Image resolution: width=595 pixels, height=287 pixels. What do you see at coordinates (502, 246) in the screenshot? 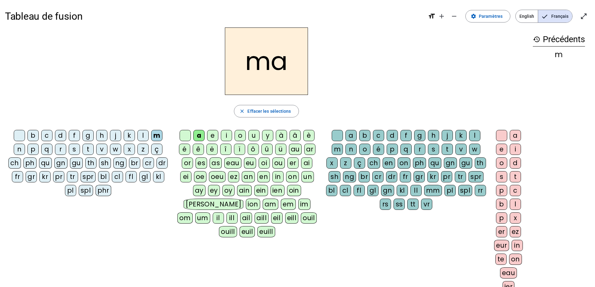
I see `div: eur` at bounding box center [502, 246].